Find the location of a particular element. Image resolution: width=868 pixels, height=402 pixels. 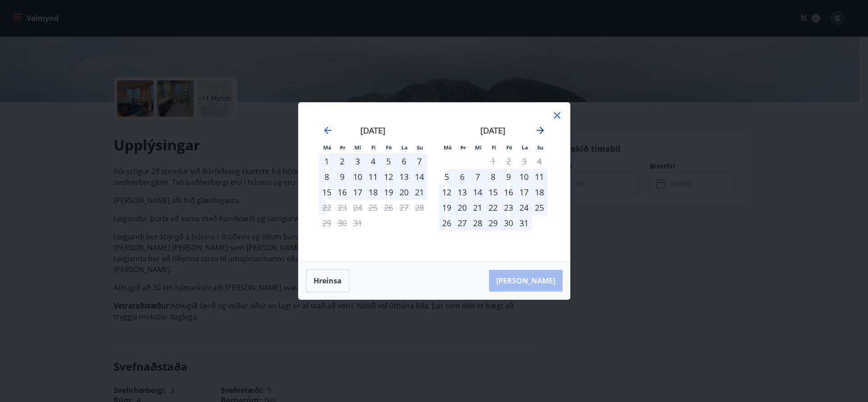

div: 1 is located at coordinates (327, 161).